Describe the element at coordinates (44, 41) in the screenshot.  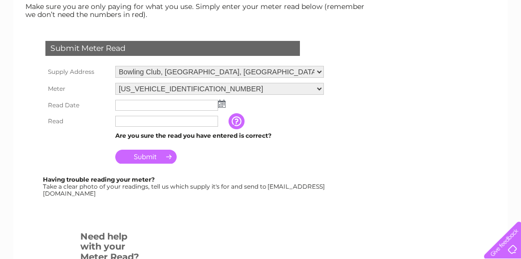
I see `img: logo.png` at that location.